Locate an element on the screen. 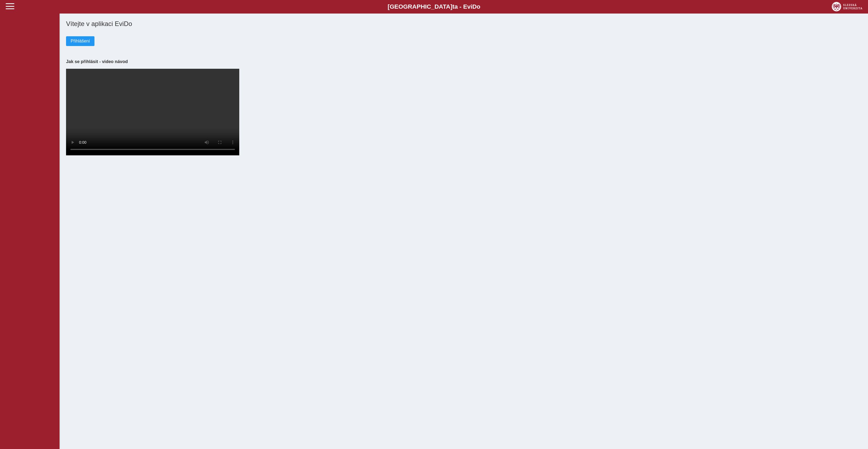  span: Přihlášení is located at coordinates (80, 41).